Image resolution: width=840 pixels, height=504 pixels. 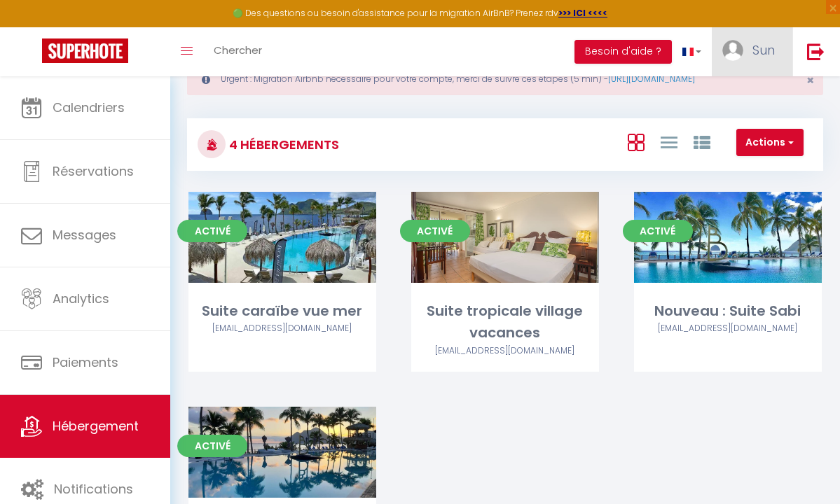 I want to click on a: Vue par Groupe, so click(x=702, y=141).